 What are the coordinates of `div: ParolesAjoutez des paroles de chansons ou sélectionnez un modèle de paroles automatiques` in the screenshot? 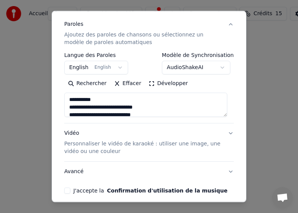 It's located at (149, 88).